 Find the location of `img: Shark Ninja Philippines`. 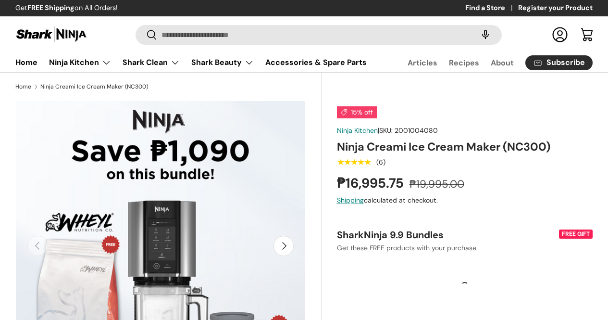

img: Shark Ninja Philippines is located at coordinates (51, 34).